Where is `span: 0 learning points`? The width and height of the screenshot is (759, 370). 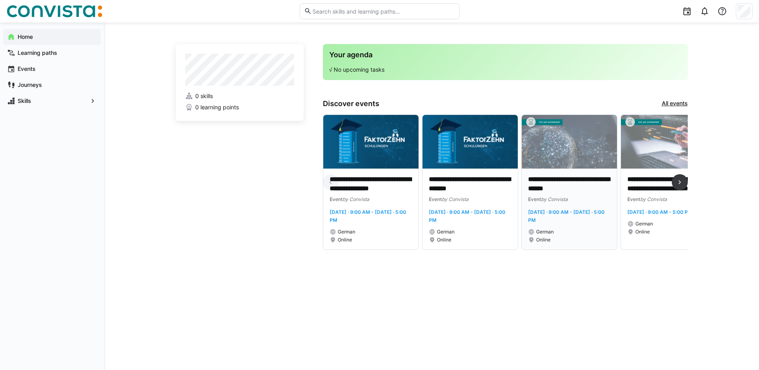 span: 0 learning points is located at coordinates (217, 107).